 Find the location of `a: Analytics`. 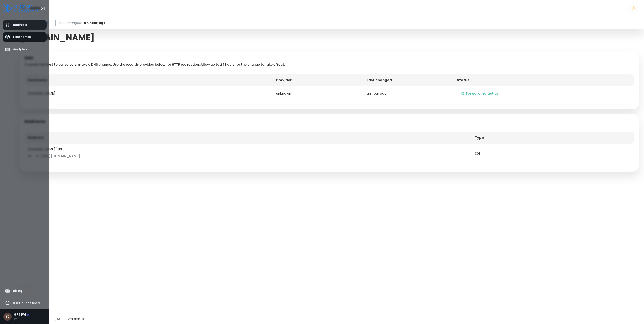

a: Analytics is located at coordinates (25, 49).